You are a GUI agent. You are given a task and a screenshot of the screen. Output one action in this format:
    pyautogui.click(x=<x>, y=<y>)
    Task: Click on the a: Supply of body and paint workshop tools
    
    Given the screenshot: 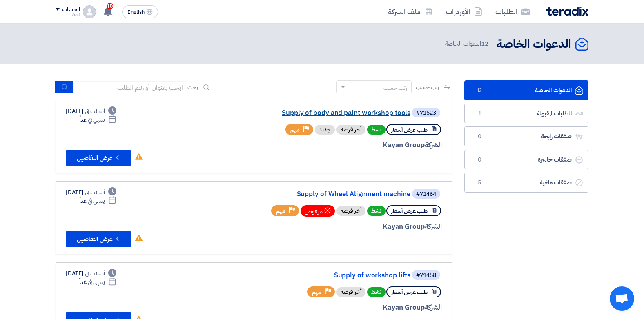 What is the action you would take?
    pyautogui.click(x=329, y=113)
    